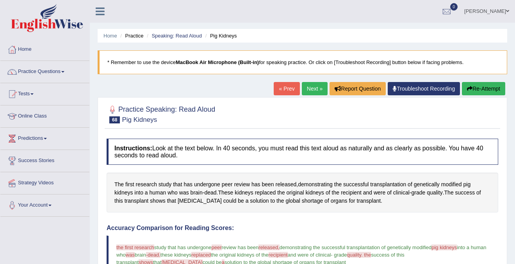 This screenshot has height=264, width=515. What do you see at coordinates (45, 160) in the screenshot?
I see `a: Success Stories` at bounding box center [45, 160].